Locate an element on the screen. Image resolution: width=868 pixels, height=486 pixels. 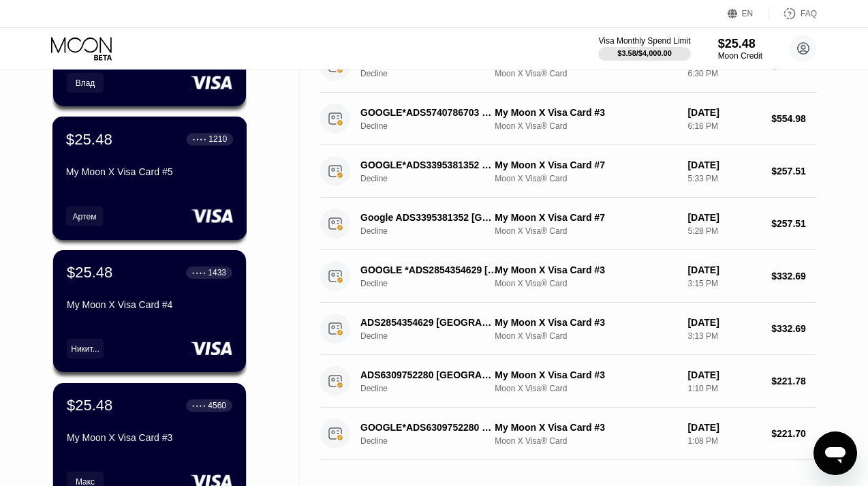
div: $221.70 is located at coordinates (793, 433).